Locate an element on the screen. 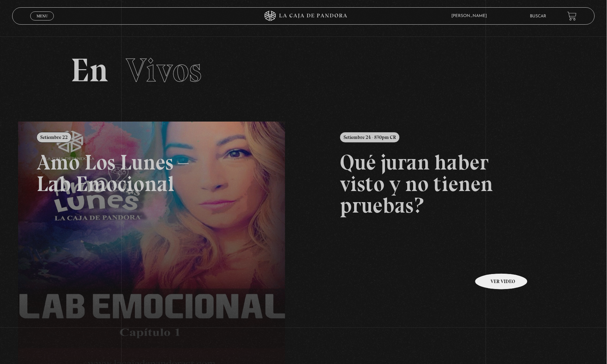 Image resolution: width=607 pixels, height=364 pixels. h2: En is located at coordinates (304, 70).